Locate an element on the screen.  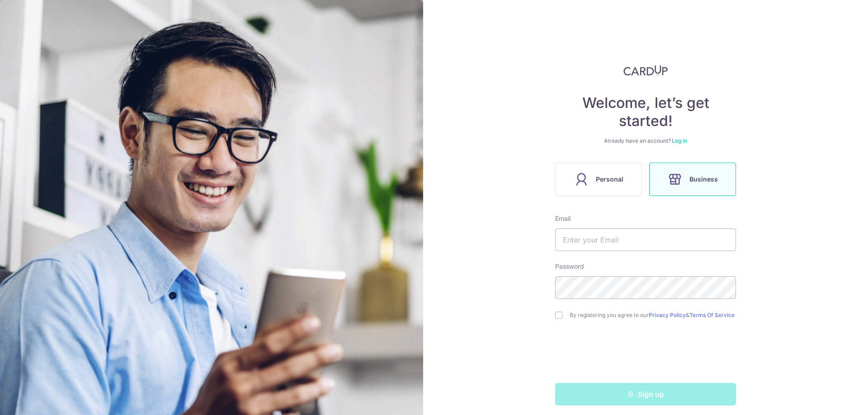
label: Password is located at coordinates (570, 267).